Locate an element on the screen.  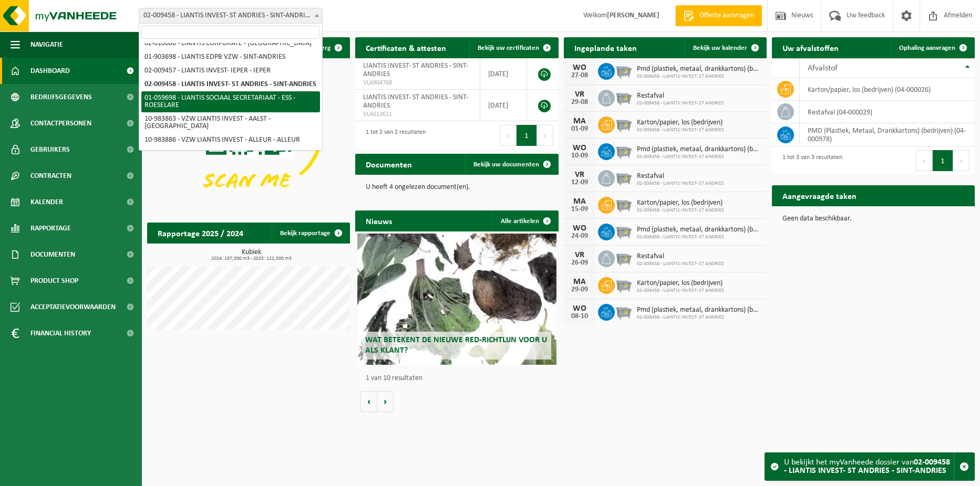
a: Bekijk uw kalender is located at coordinates (725, 48).